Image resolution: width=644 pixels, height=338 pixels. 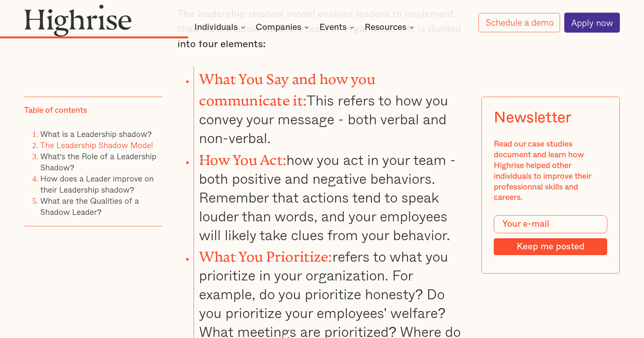 I want to click on strong: What You Say and how you communicate it:, so click(x=287, y=86).